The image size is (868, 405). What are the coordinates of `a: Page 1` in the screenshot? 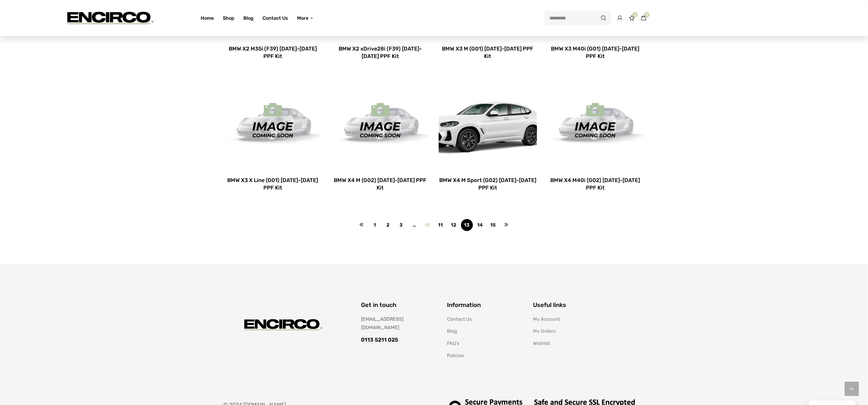 It's located at (375, 225).